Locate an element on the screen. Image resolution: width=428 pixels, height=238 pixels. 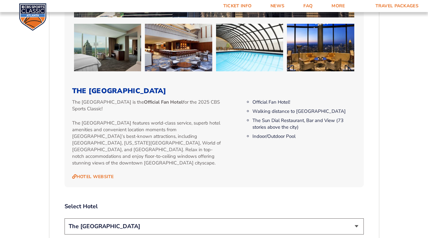
label: Select Hotel is located at coordinates (214, 206).